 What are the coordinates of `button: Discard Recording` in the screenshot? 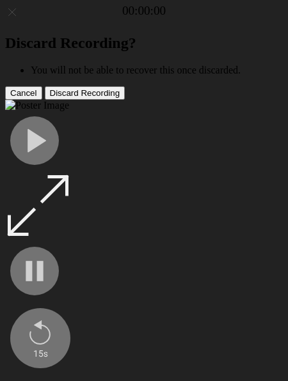 It's located at (85, 93).